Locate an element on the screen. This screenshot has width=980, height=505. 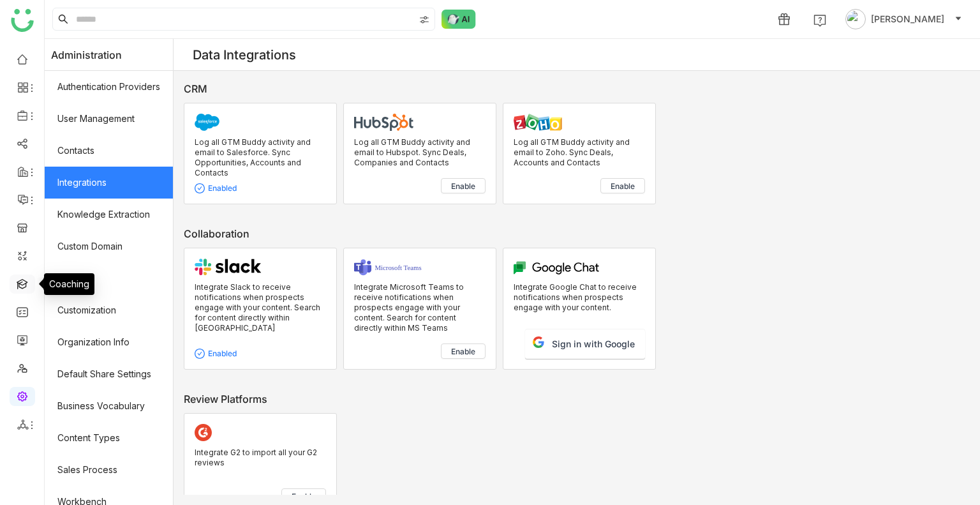
a: Knowledge Extraction is located at coordinates (109, 215).